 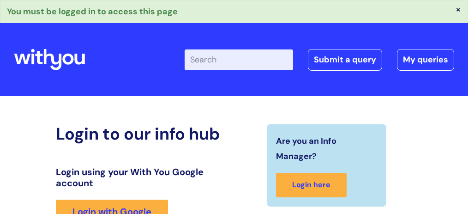 I want to click on span: Are you an Info Manager?, so click(x=324, y=148).